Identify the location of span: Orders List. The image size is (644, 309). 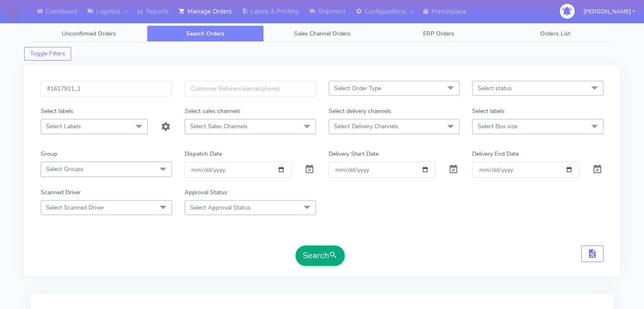
(555, 33).